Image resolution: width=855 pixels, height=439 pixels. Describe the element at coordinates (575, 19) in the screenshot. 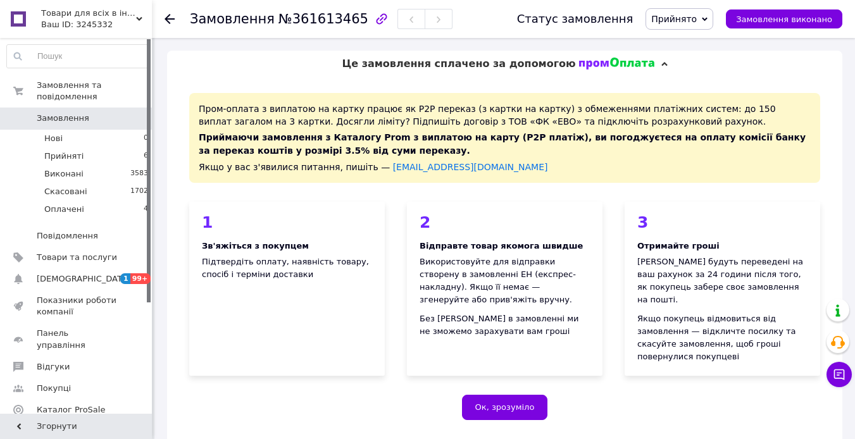

I see `div: Статус замовлення` at that location.